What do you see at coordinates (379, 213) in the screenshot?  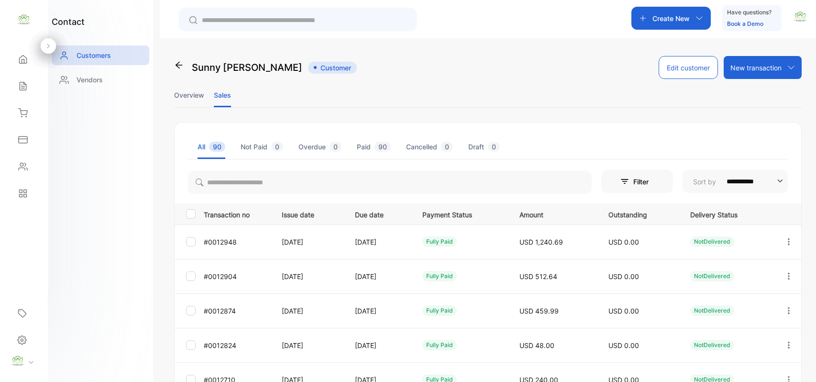 I see `p: Due date` at bounding box center [379, 213].